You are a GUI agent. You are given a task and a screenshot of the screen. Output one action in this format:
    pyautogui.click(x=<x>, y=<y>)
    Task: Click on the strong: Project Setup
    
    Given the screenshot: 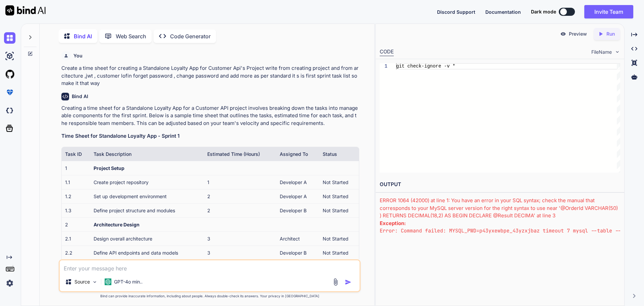 What is the action you would take?
    pyautogui.click(x=109, y=168)
    